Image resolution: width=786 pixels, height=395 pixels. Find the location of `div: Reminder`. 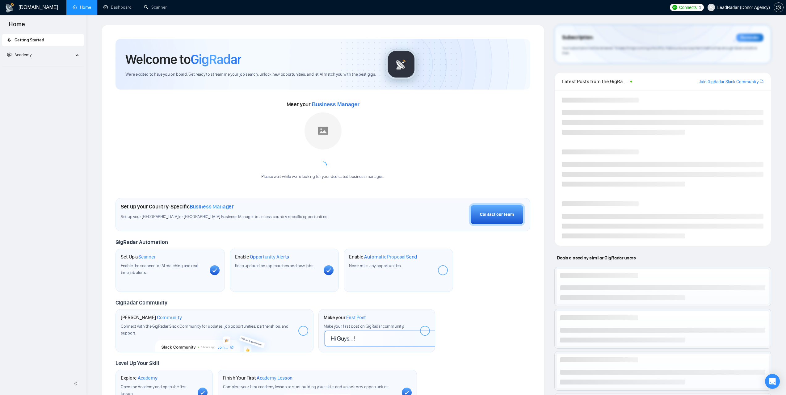

div: Reminder is located at coordinates (750, 38).